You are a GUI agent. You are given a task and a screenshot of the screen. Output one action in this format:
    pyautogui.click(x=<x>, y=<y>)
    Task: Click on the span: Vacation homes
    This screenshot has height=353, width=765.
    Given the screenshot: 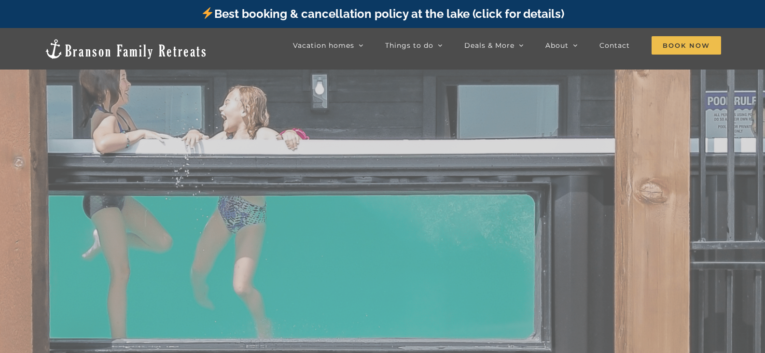 What is the action you would take?
    pyautogui.click(x=323, y=45)
    